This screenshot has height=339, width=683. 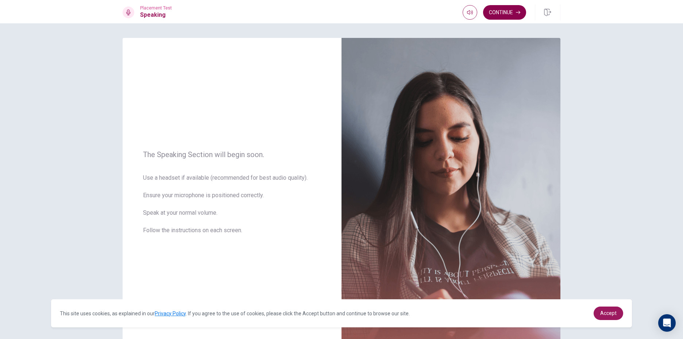 What do you see at coordinates (234, 314) in the screenshot?
I see `span: This site uses cookies, as explained in our . If you agree to the use of cookies, please click th...` at bounding box center [234, 314].